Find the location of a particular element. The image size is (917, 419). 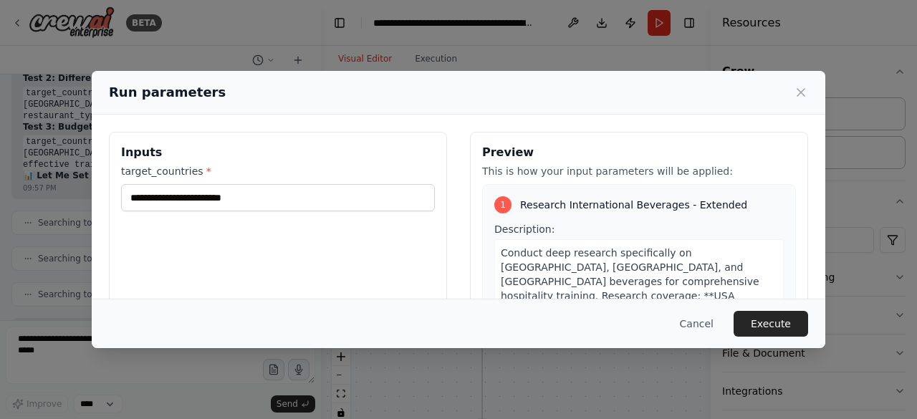

div: 1 is located at coordinates (503, 205).